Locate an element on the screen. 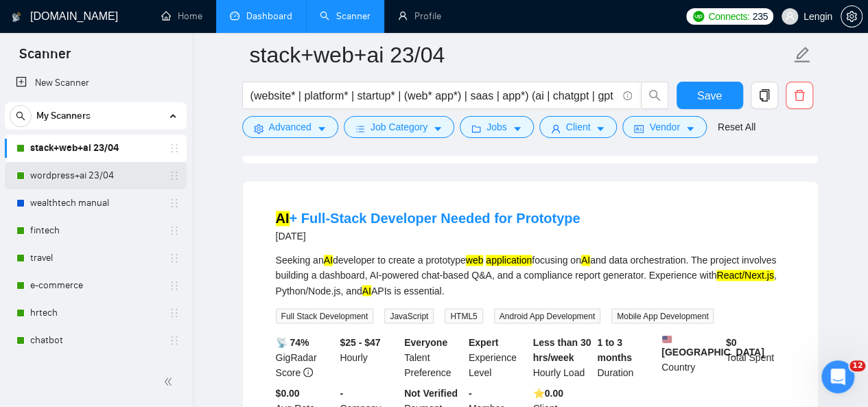  a: homeHome is located at coordinates (182, 16).